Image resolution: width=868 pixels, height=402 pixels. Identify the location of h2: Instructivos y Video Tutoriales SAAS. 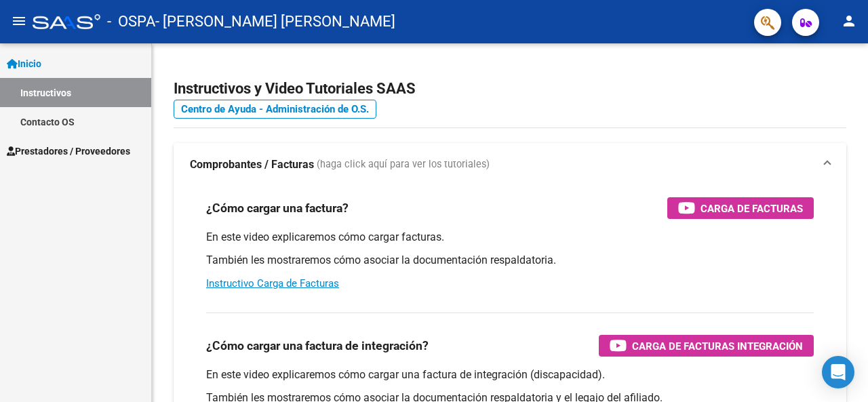
(510, 89).